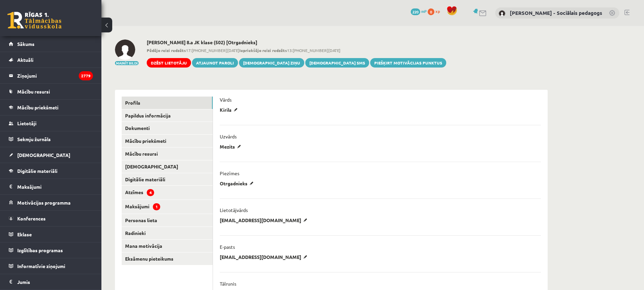 The image size is (644, 290). I want to click on span: Motivācijas programma, so click(44, 203).